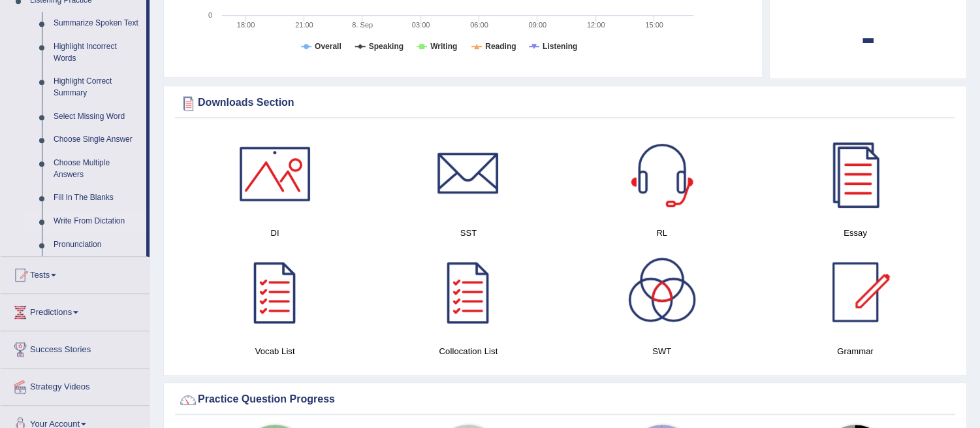 The width and height of the screenshot is (980, 428). I want to click on h4: RL, so click(662, 233).